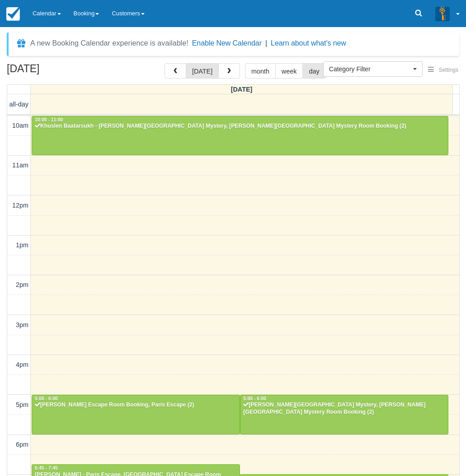 Image resolution: width=466 pixels, height=476 pixels. What do you see at coordinates (23, 325) in the screenshot?
I see `span: 3pm` at bounding box center [23, 325].